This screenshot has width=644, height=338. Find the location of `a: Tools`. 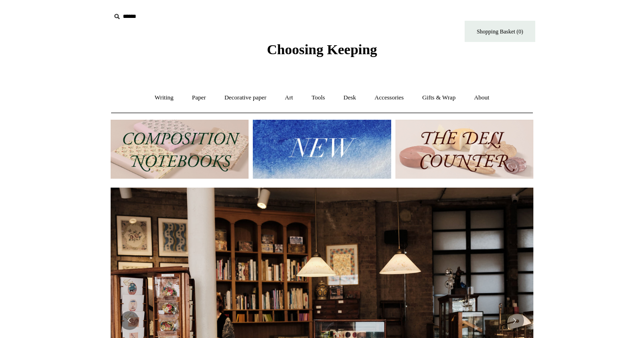

a: Tools is located at coordinates (318, 97).